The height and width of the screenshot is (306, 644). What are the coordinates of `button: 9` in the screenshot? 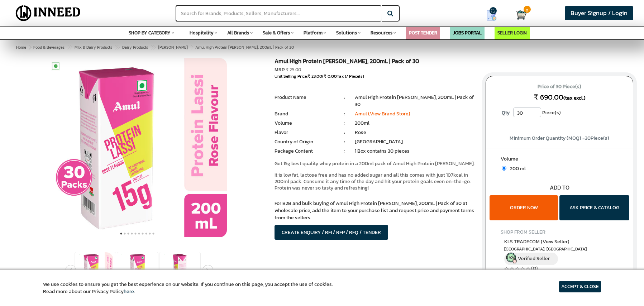 It's located at (150, 234).